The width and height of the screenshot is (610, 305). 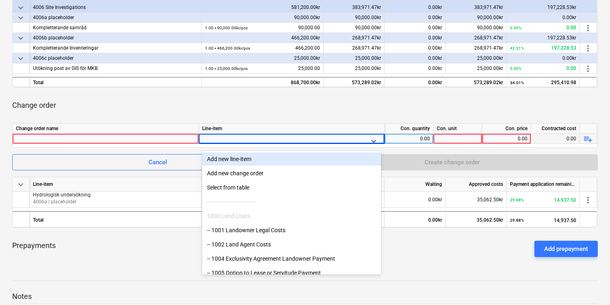 I want to click on div: 90,000.00, so click(x=262, y=28).